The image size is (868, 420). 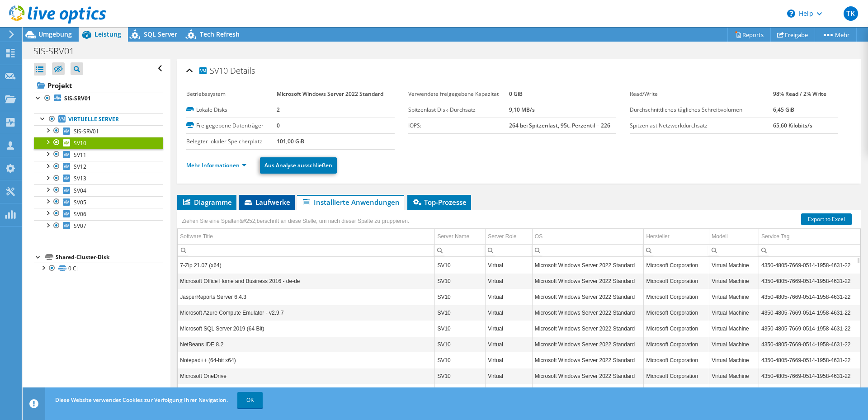 What do you see at coordinates (453, 237) in the screenshot?
I see `div: Server Name` at bounding box center [453, 237].